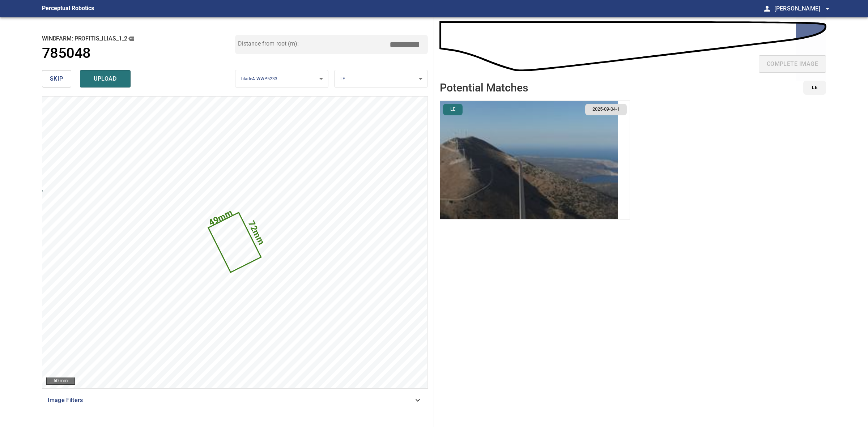  What do you see at coordinates (220, 218) in the screenshot?
I see `text: 49mm` at bounding box center [220, 218].